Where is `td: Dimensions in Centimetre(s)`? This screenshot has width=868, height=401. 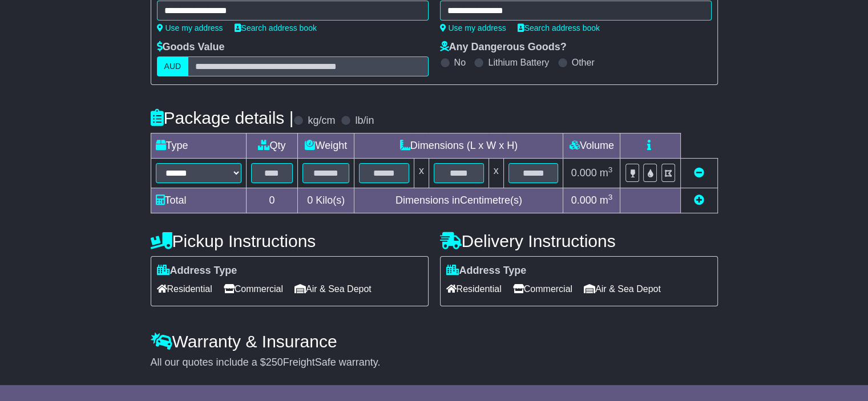 td: Dimensions in Centimetre(s) is located at coordinates (459, 201).